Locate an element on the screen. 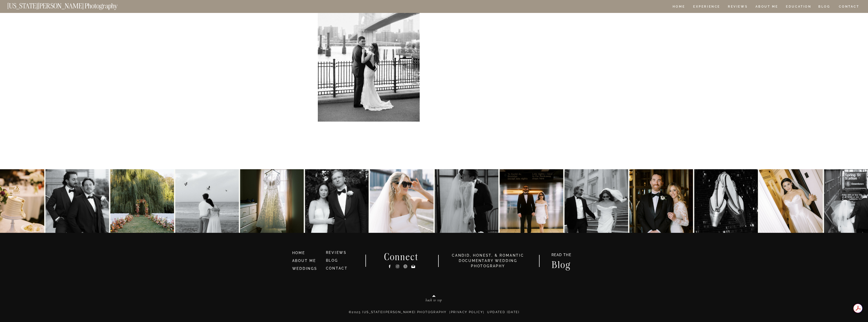  img: Anna & Felipe — embracing the moment, and the magic follows. is located at coordinates (466, 201).